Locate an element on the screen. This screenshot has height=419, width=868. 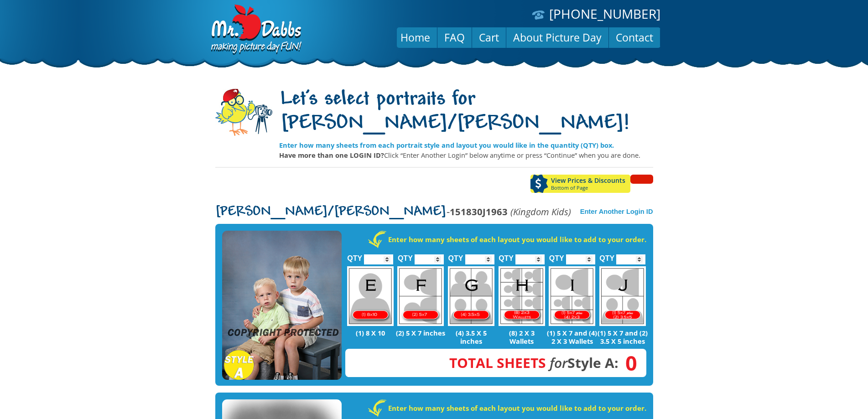
p: (1) 5 X 7 and (4) 2 X 3 Wallets is located at coordinates (572, 336).